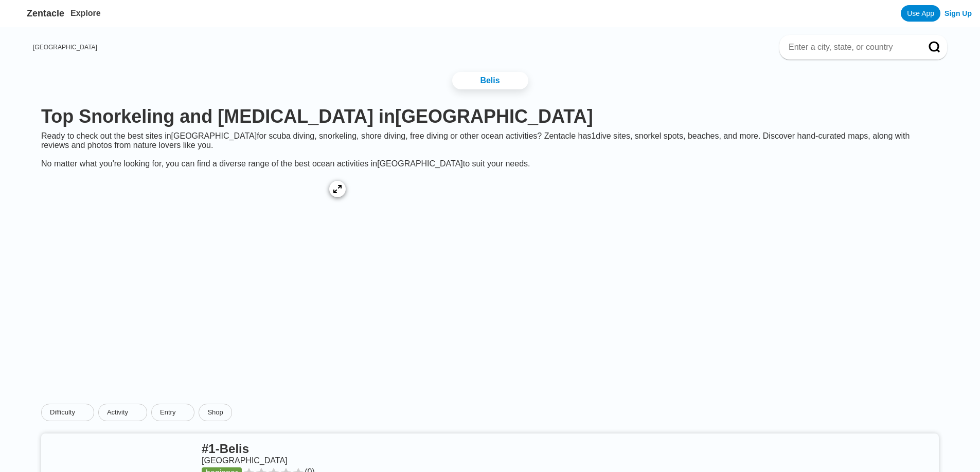  Describe the element at coordinates (36, 13) in the screenshot. I see `a: Zentacle logoZentacle` at that location.